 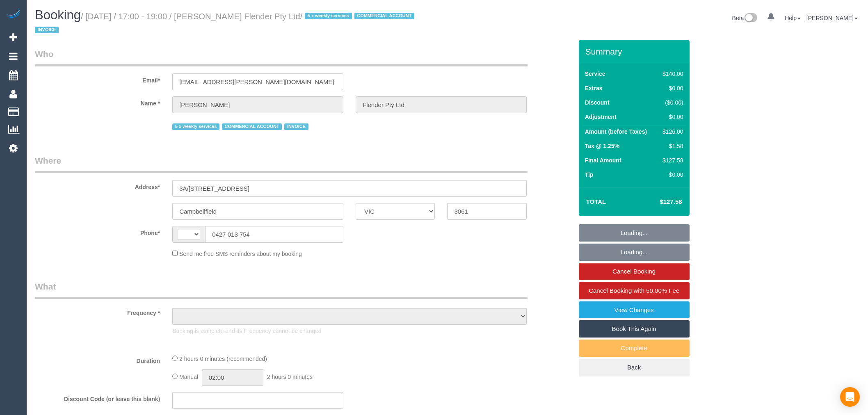 What do you see at coordinates (281, 57) in the screenshot?
I see `legend: Who` at bounding box center [281, 57].